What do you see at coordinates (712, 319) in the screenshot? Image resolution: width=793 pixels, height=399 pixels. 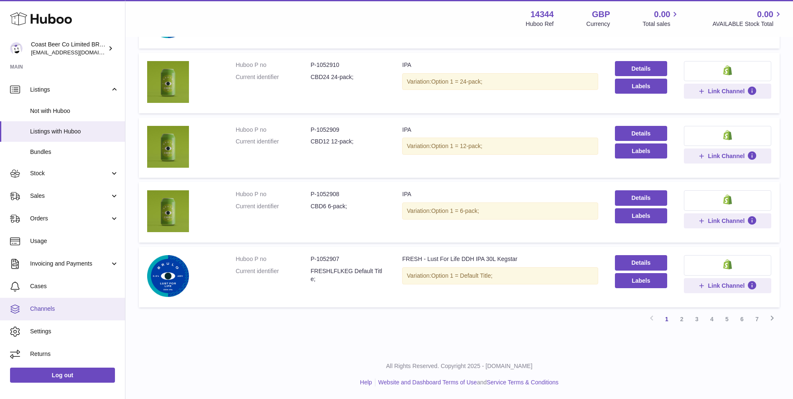 I see `a: 4` at bounding box center [712, 319].